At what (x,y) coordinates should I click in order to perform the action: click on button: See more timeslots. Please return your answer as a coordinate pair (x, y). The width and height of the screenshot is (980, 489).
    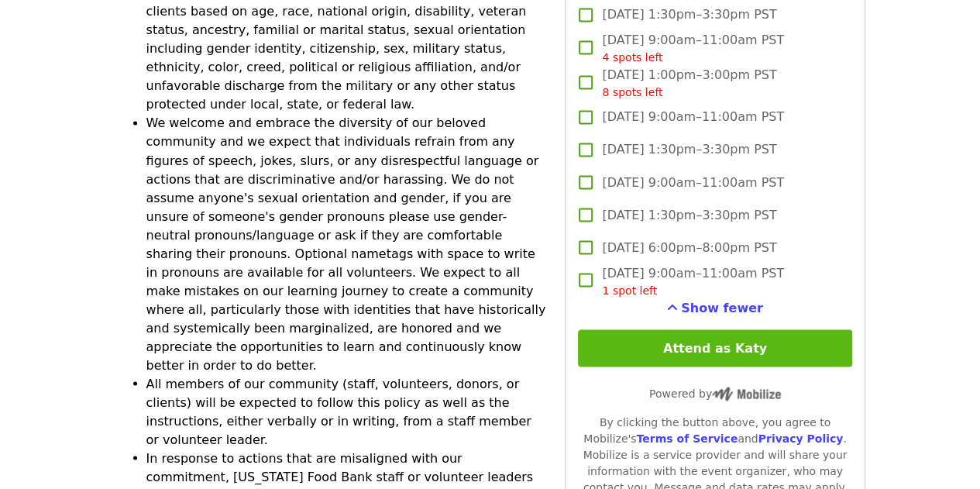
    Looking at the image, I should click on (715, 307).